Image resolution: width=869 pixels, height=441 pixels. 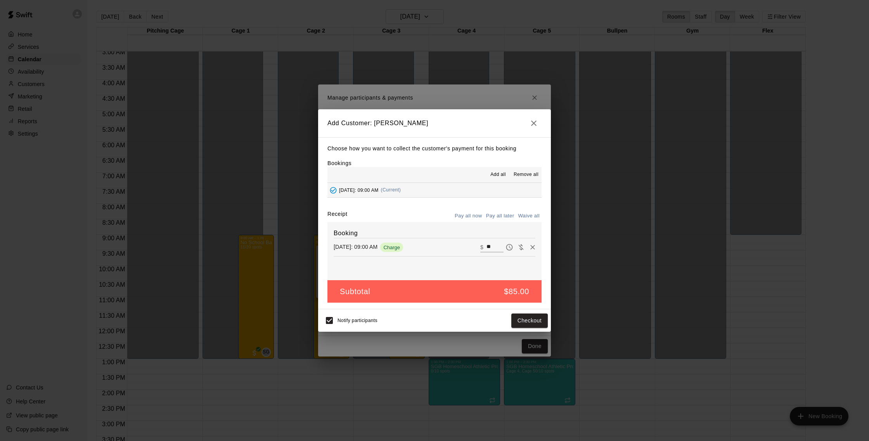 What do you see at coordinates (500, 216) in the screenshot?
I see `button: Pay all later` at bounding box center [500, 216].